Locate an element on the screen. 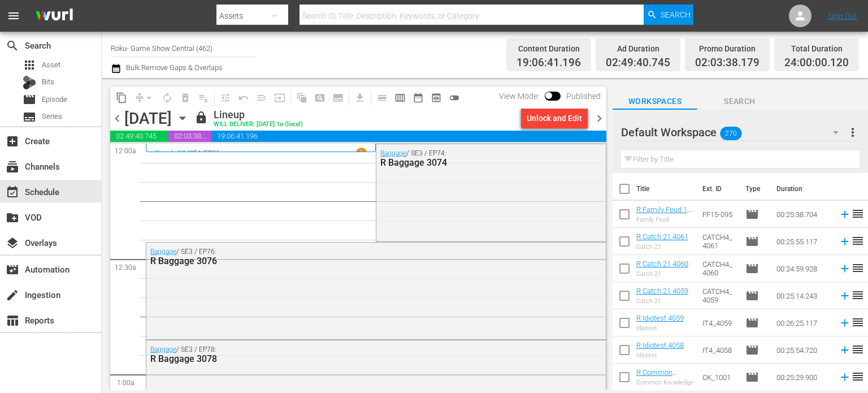 The image size is (868, 393). a: Sign Out is located at coordinates (843, 16).